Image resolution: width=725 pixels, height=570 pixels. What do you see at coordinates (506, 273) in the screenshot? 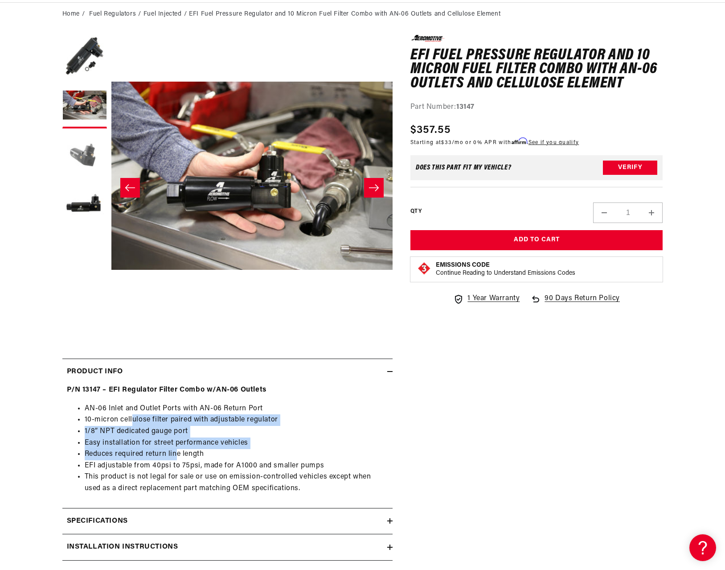
I see `p: Continue Reading to Understand Emissions Codes` at bounding box center [506, 273].